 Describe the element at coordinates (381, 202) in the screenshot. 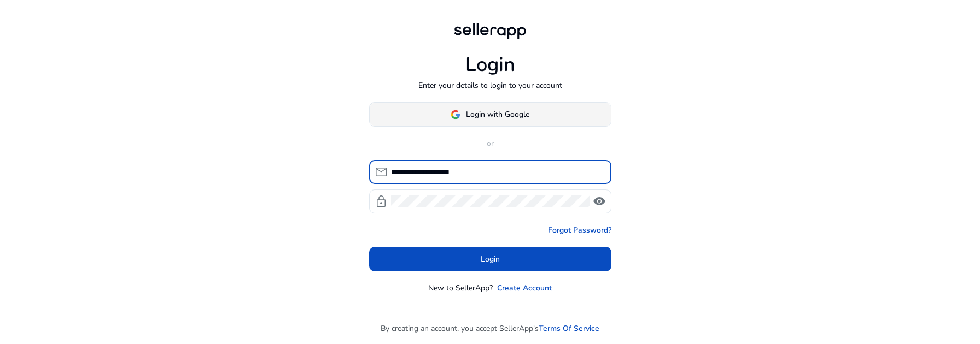

I see `span: lock` at that location.